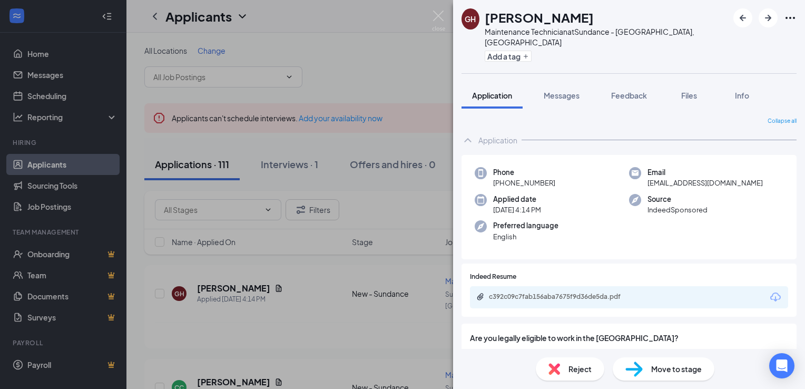 This screenshot has height=389, width=805. What do you see at coordinates (562, 297) in the screenshot?
I see `a: Paperclipc392c09c7fab156aba7675f9d36de5da.pdf` at bounding box center [562, 297].